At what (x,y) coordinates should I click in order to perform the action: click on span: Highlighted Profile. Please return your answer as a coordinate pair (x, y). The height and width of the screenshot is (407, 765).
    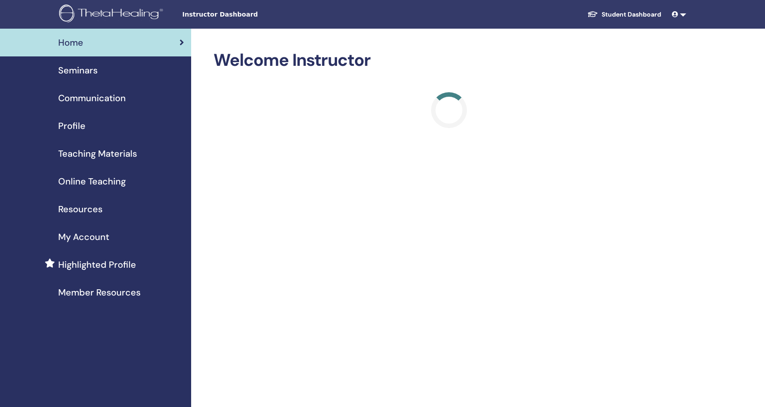
    Looking at the image, I should click on (97, 264).